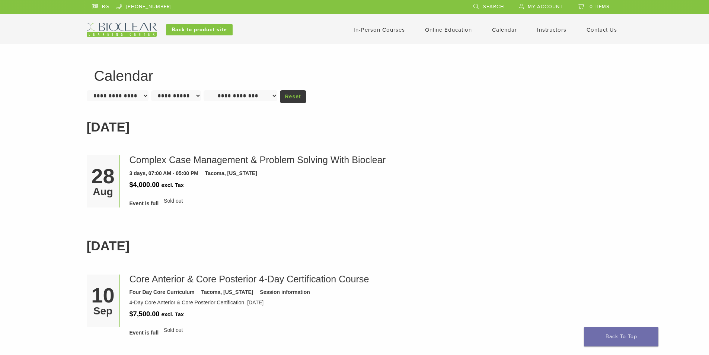 The image size is (709, 355). Describe the element at coordinates (622, 337) in the screenshot. I see `a: Back To Top` at that location.